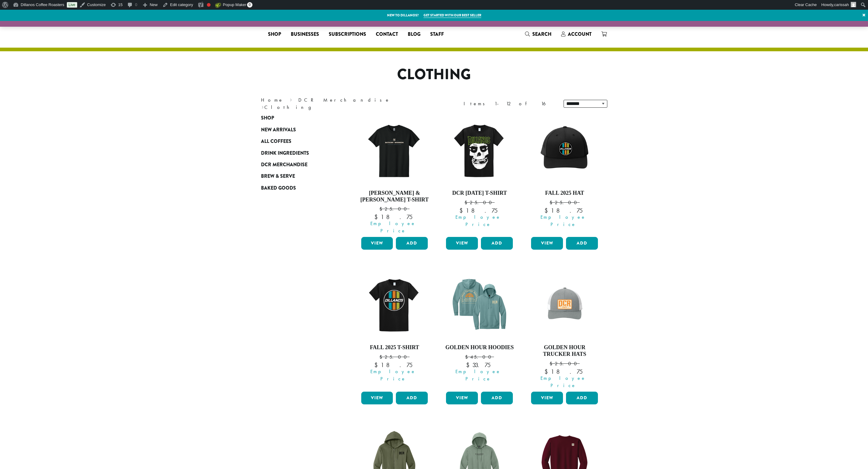 This screenshot has width=868, height=469. Describe the element at coordinates (565, 351) in the screenshot. I see `h4: Golden Hour Trucker Hats` at that location.